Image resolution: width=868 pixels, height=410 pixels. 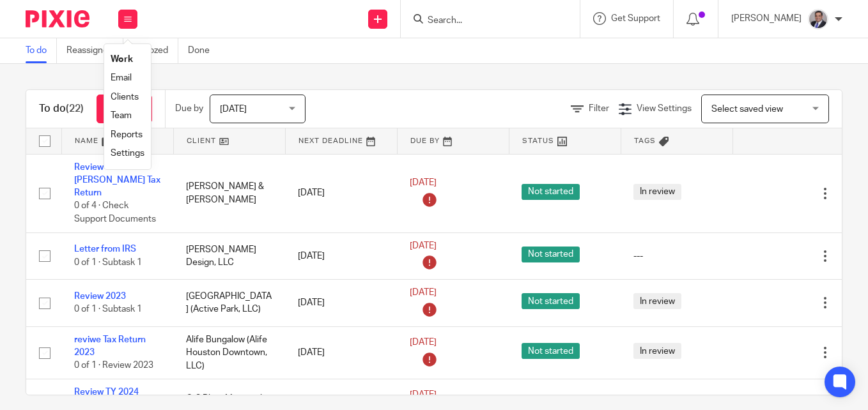 I want to click on a: Reassigned, so click(x=95, y=50).